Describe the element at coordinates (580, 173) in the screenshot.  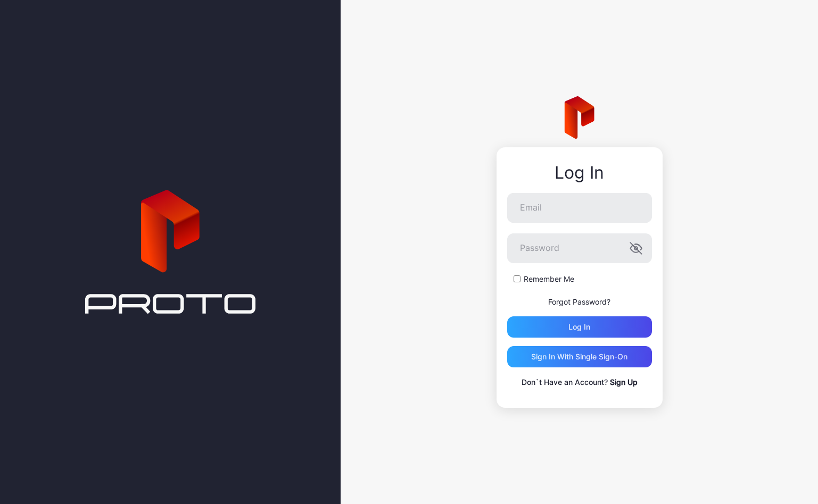
I see `div: Log In` at that location.